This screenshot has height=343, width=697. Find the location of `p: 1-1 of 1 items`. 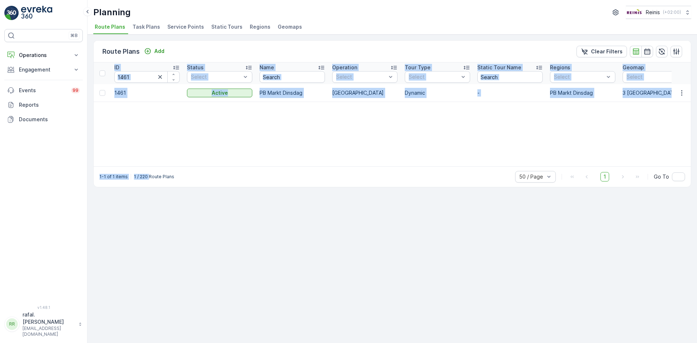

p: 1-1 of 1 items is located at coordinates (114, 177).